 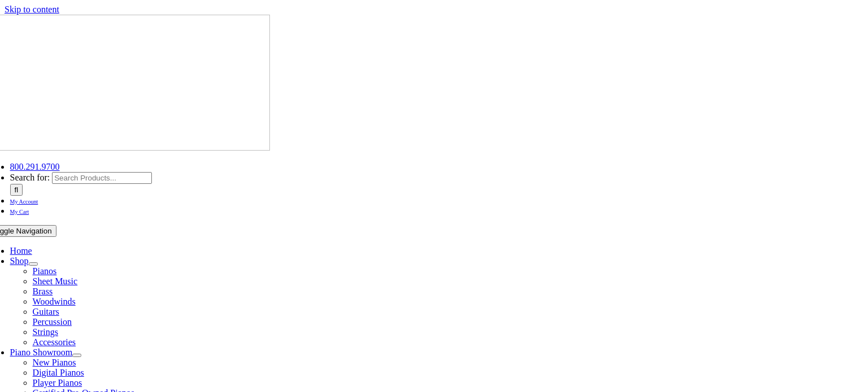 What do you see at coordinates (35, 167) in the screenshot?
I see `span: 800.291.9700` at bounding box center [35, 167].